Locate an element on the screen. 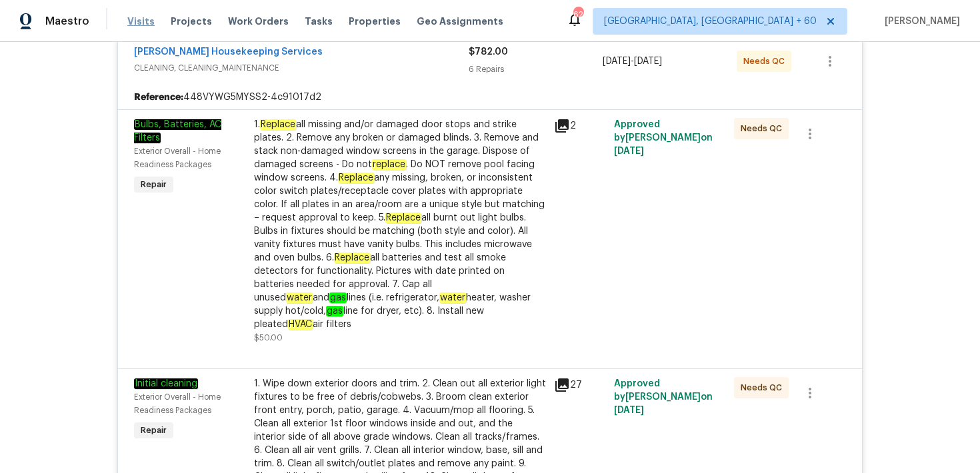  span: Geo Assignments is located at coordinates (460, 21).